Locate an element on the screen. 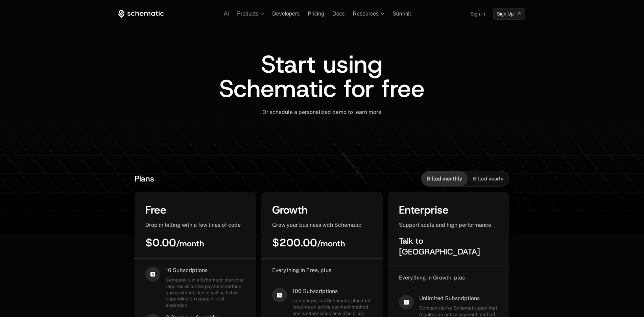 The image size is (644, 317). span: Everything in Growth, plus is located at coordinates (432, 278).